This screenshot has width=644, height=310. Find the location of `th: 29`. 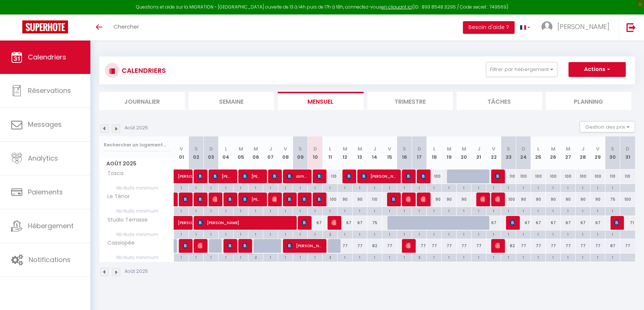

th: 29 is located at coordinates (598, 153).